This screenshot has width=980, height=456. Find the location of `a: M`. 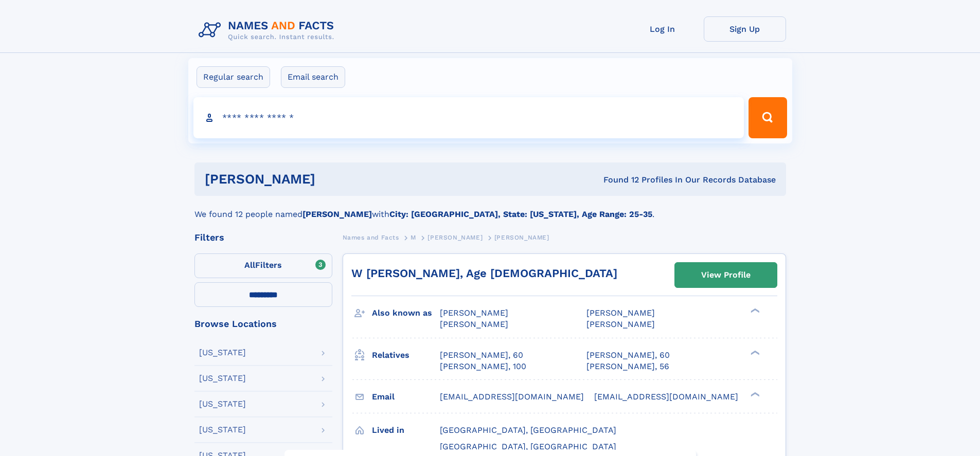

a: M is located at coordinates (413, 237).